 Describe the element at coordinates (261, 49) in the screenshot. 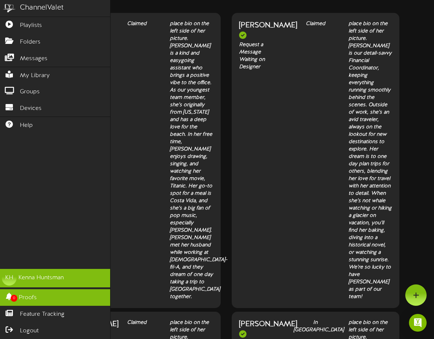

I see `div: Request a Message` at that location.